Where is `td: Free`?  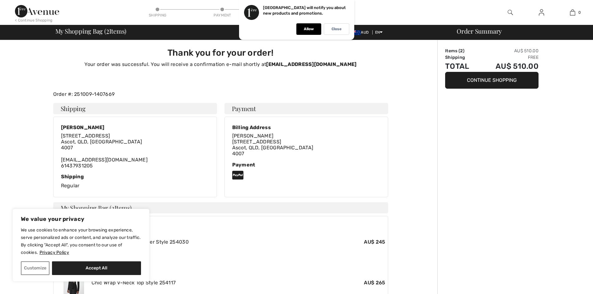 td: Free is located at coordinates (509, 57).